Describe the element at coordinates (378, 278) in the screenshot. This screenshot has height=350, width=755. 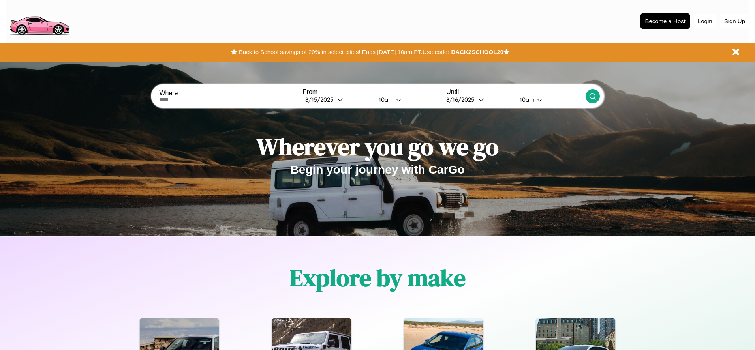
I see `h1: Explore by make` at that location.